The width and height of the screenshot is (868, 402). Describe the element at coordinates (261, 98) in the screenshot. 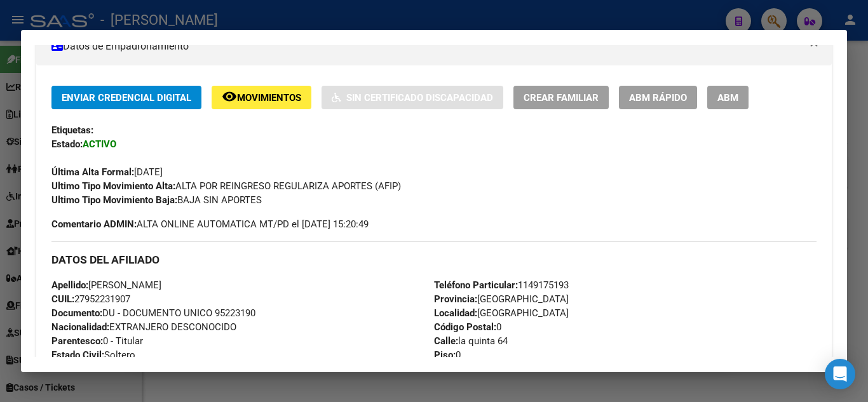

I see `button: Movimientos` at that location.